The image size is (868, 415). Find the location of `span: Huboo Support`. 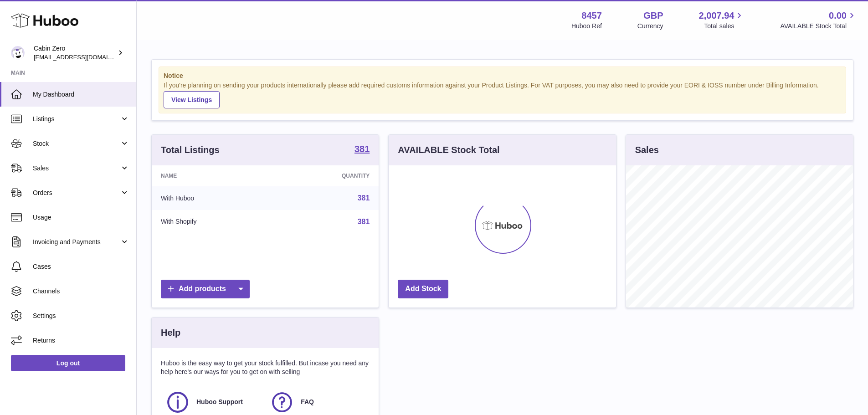

span: Huboo Support is located at coordinates (220, 402).